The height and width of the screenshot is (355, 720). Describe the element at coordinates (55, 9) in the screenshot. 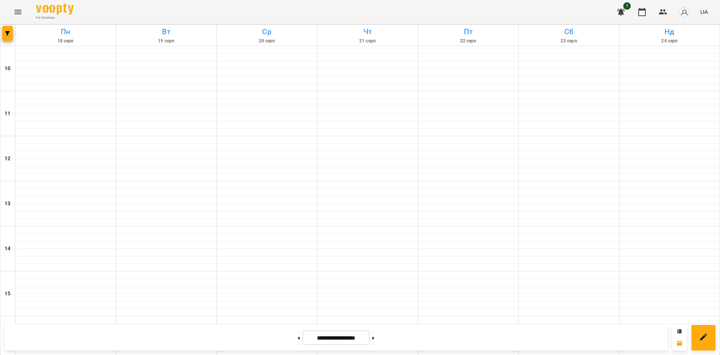

I see `img: Voopty Logo` at that location.